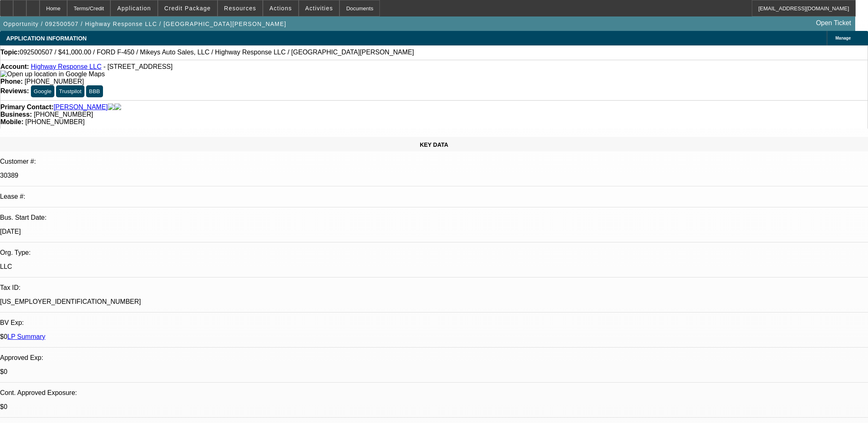 This screenshot has width=868, height=423. Describe the element at coordinates (217, 52) in the screenshot. I see `span: 092500507 / $41,000.00 / FORD F-450 / Mikeys Auto Sales, LLC / Highway Response LLC / [GEOGRAPHIC...` at that location.